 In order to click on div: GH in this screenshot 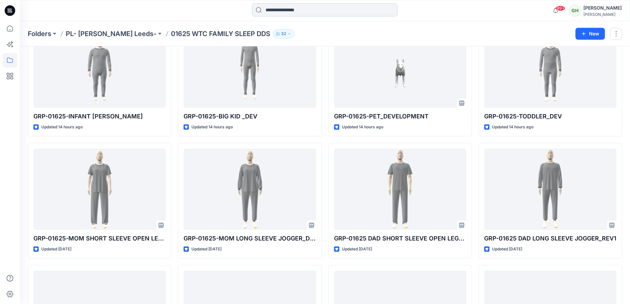, I will do `click(574, 11)`.